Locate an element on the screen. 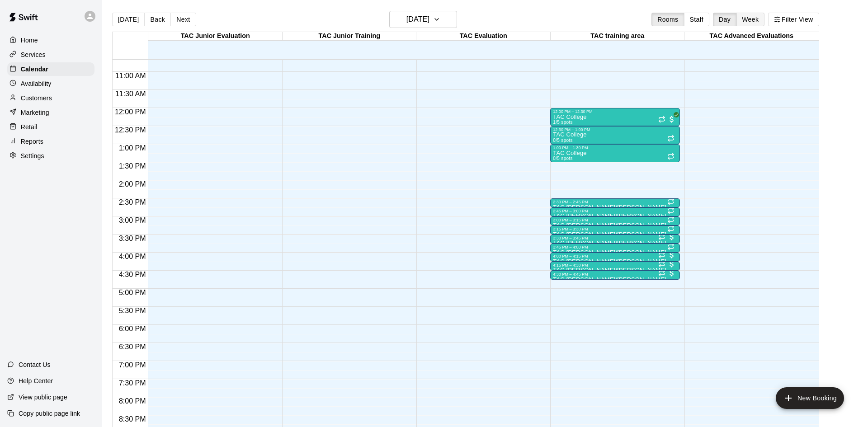  div: Availability is located at coordinates (51, 83).